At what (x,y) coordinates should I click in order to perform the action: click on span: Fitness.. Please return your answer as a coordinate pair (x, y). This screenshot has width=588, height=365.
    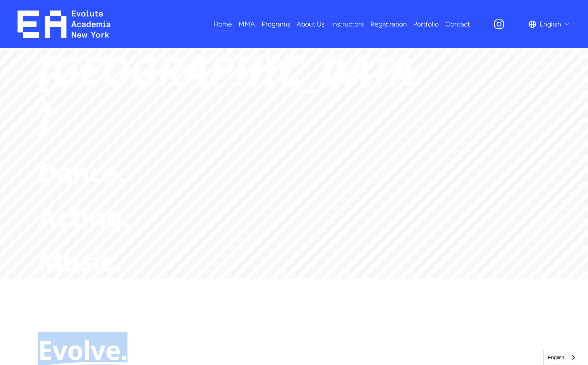
    Looking at the image, I should click on (87, 305).